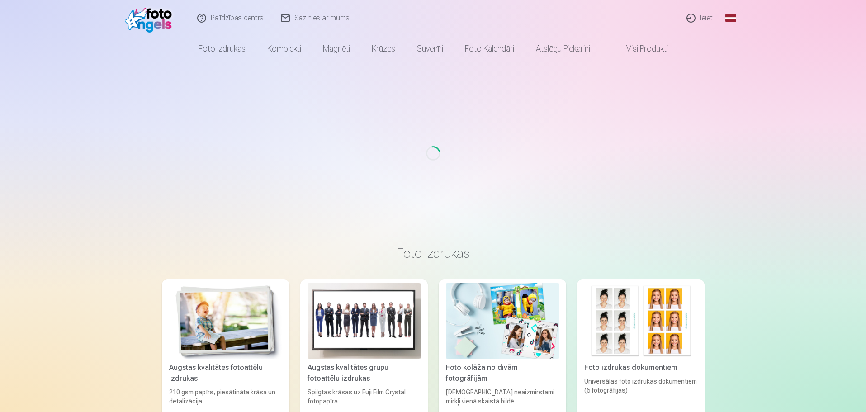 The width and height of the screenshot is (866, 412). Describe the element at coordinates (489, 49) in the screenshot. I see `a: Foto kalendāri` at that location.